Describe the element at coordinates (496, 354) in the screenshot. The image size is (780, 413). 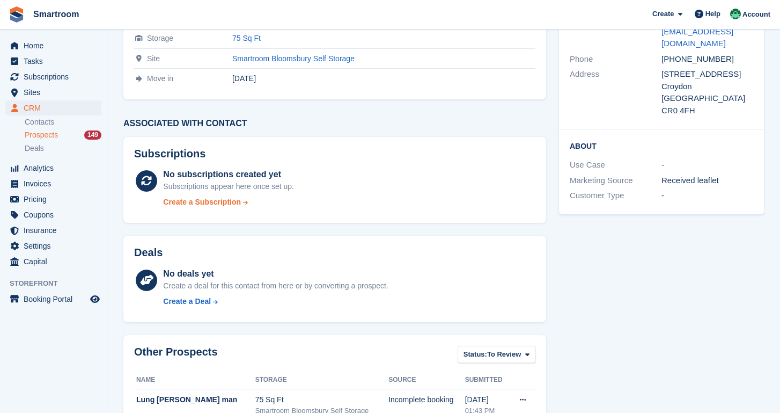
I see `button: Status: To Review` at that location.